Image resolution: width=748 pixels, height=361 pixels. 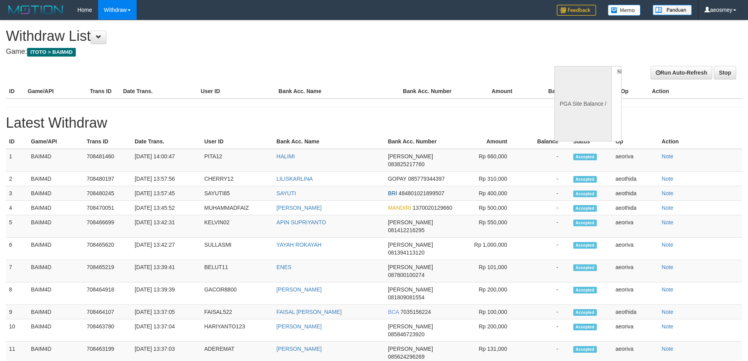 What do you see at coordinates (724, 73) in the screenshot?
I see `a: Stop` at bounding box center [724, 73].